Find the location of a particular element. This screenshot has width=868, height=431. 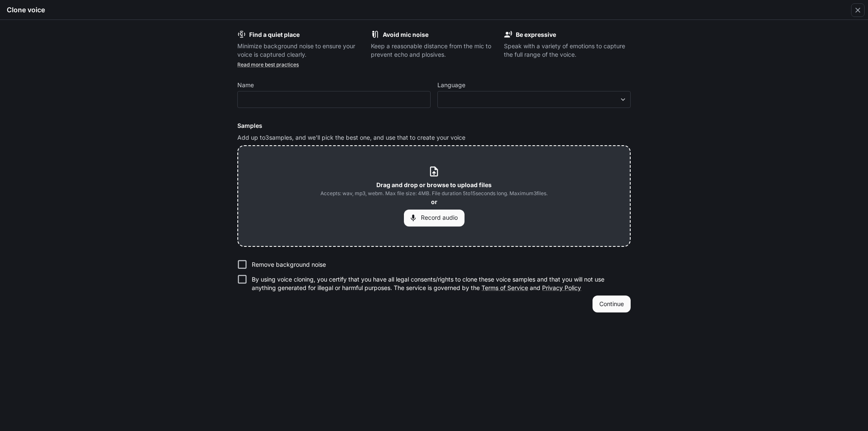

p: Minimize background noise to ensure your voice is captured clearly. is located at coordinates (300, 51).